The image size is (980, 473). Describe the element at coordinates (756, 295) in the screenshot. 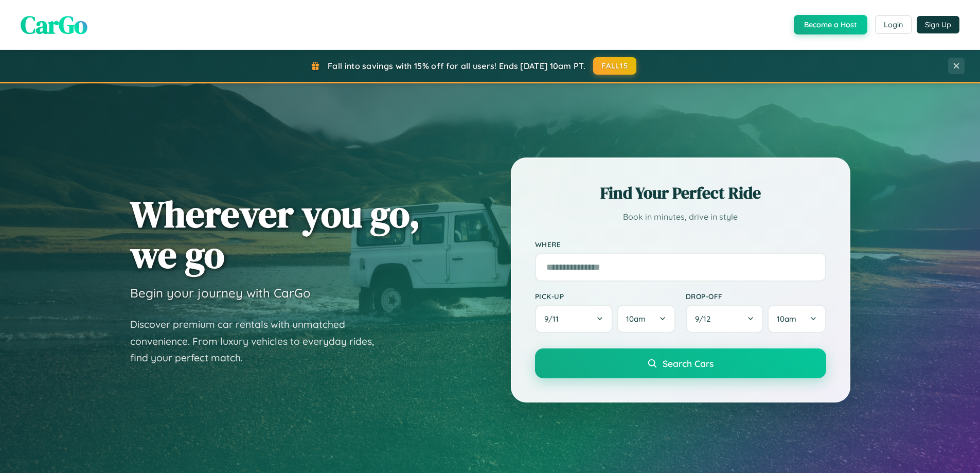

I see `label: Drop-off` at that location.